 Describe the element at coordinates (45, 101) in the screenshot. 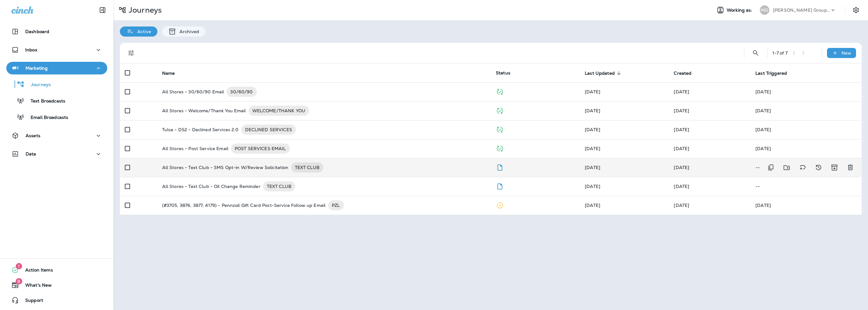

I see `p: Text Broadcasts` at that location.